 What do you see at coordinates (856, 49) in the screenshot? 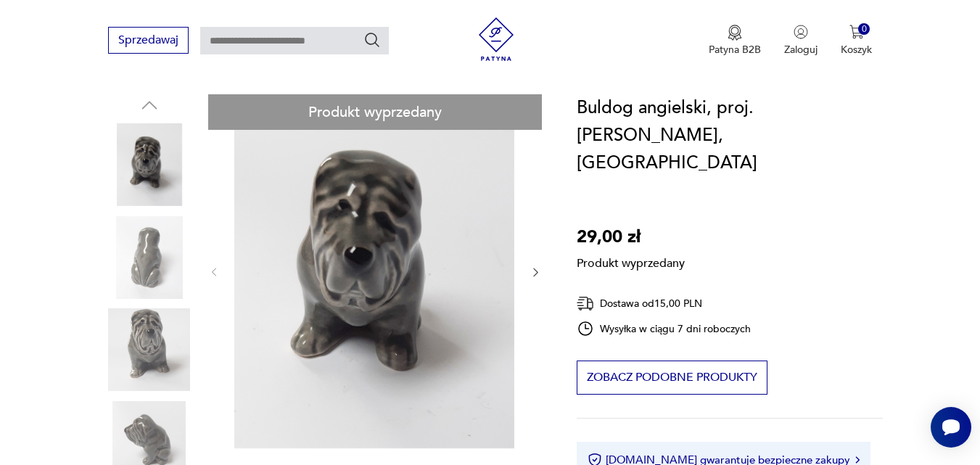
I see `p: Koszyk` at bounding box center [856, 49].